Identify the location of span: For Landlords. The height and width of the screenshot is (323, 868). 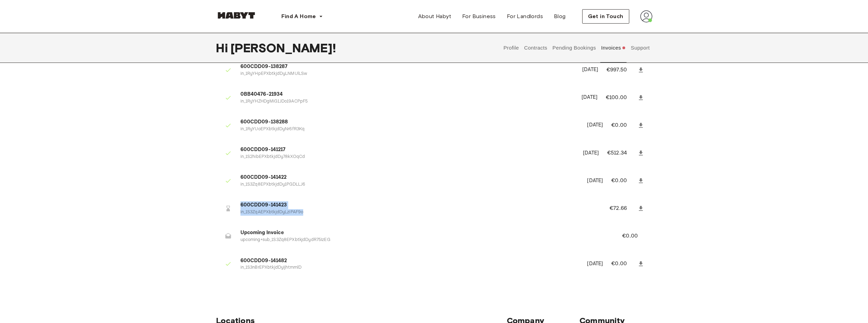
(525, 17).